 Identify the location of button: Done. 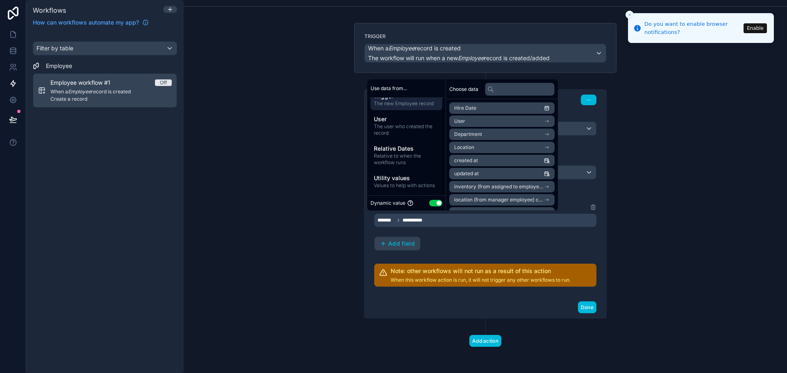
(587, 307).